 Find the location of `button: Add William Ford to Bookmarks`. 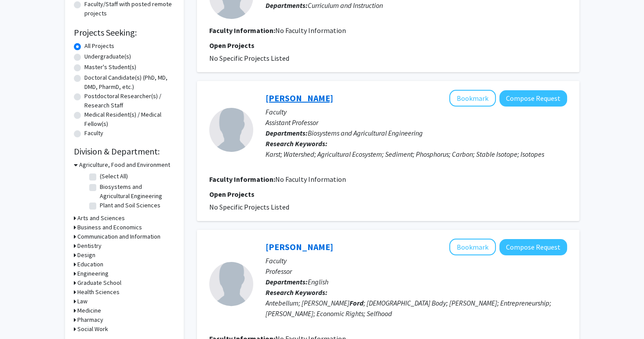

button: Add William Ford to Bookmarks is located at coordinates (473, 98).